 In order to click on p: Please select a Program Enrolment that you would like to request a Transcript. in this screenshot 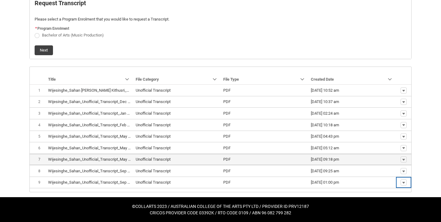, I will do `click(221, 19)`.